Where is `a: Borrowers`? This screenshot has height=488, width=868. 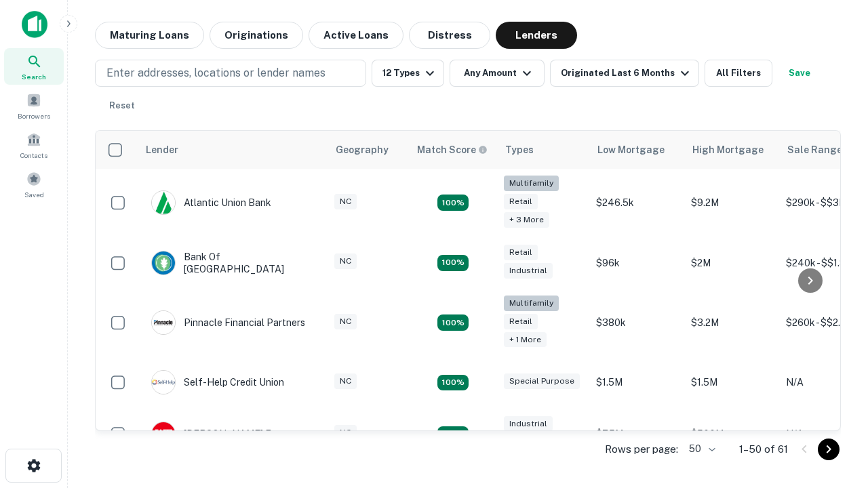 a: Borrowers is located at coordinates (34, 105).